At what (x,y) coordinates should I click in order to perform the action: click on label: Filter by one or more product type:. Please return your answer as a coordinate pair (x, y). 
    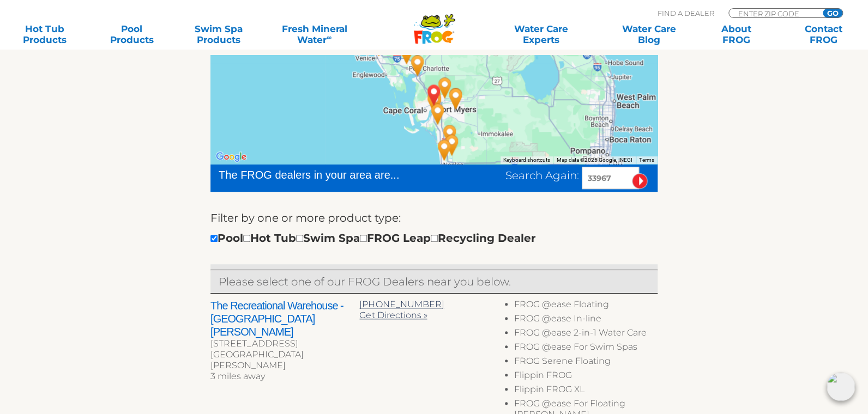
    Looking at the image, I should click on (305, 218).